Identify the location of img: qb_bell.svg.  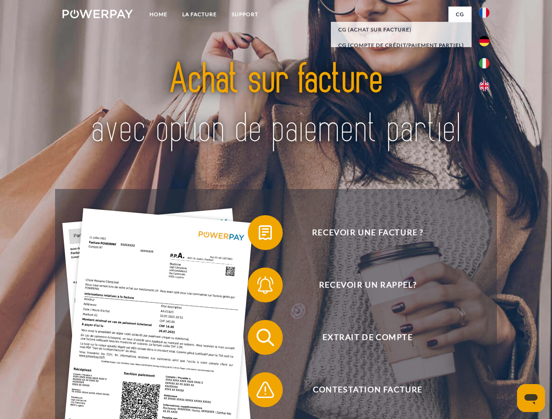
(265, 285).